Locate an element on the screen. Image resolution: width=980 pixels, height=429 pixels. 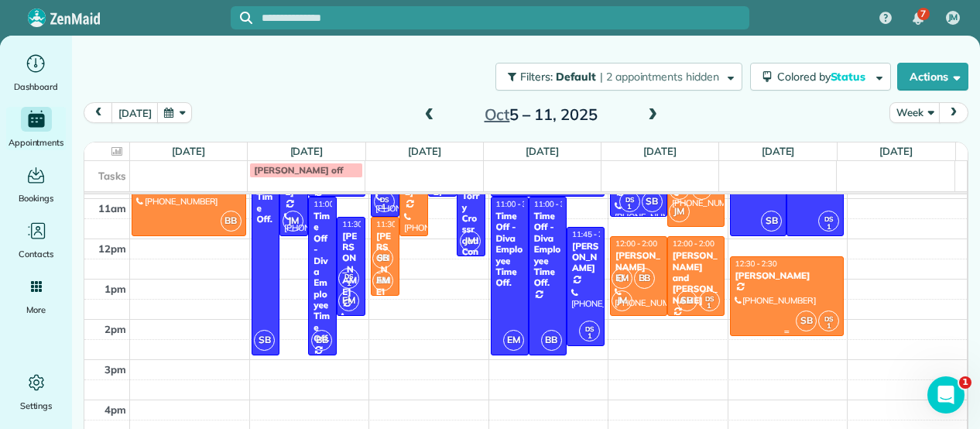
span: Filters: is located at coordinates (536, 76).